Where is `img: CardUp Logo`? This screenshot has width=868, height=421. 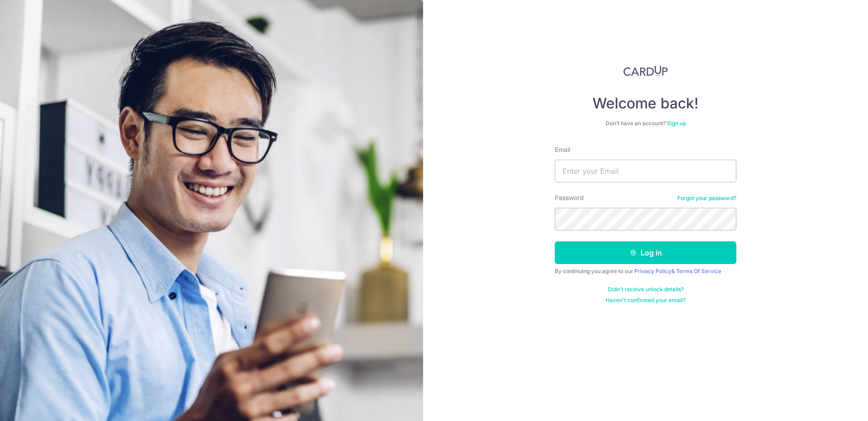 img: CardUp Logo is located at coordinates (646, 71).